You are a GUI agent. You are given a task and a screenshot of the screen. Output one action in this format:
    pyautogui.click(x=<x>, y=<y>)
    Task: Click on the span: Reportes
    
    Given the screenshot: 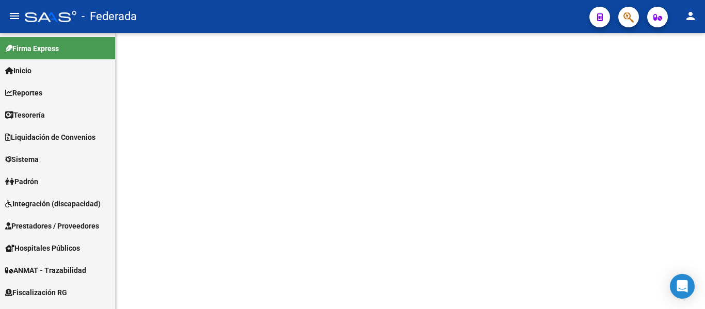 What is the action you would take?
    pyautogui.click(x=24, y=93)
    